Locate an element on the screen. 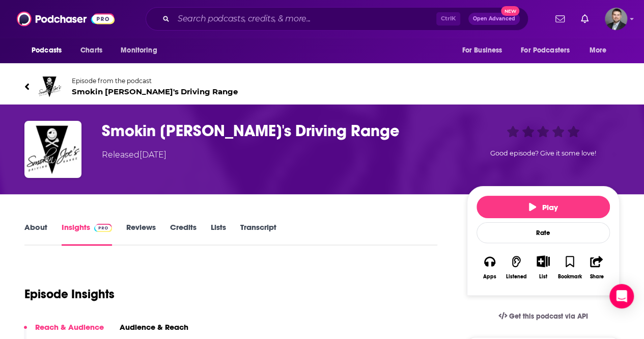 Image resolution: width=644 pixels, height=339 pixels. a: Transcript is located at coordinates (258, 234).